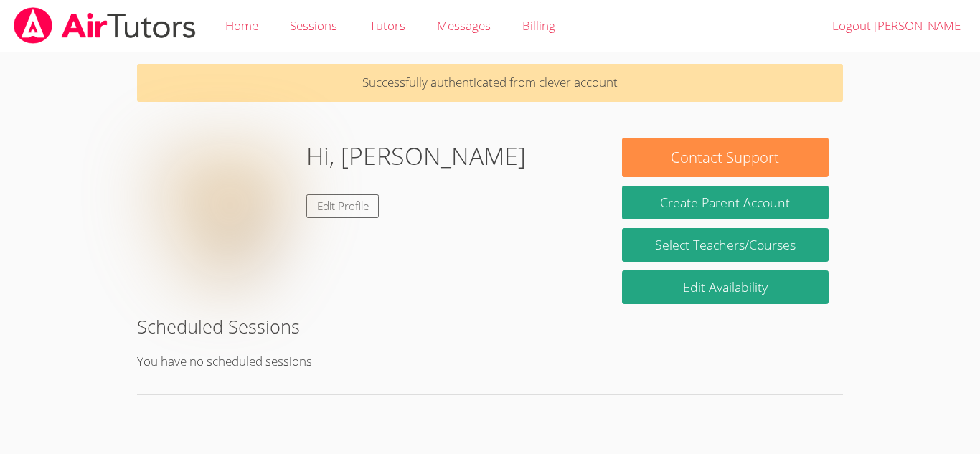 The height and width of the screenshot is (454, 980). I want to click on p: You have no scheduled sessions, so click(490, 361).